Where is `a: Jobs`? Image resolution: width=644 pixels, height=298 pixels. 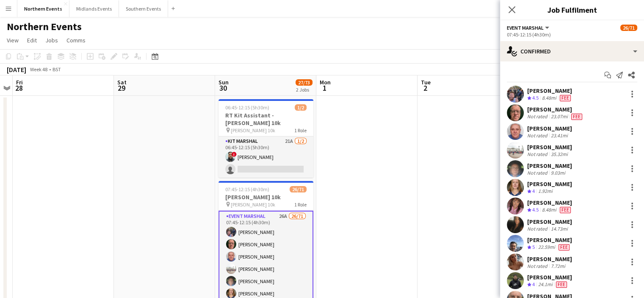 a: Jobs is located at coordinates (51, 40).